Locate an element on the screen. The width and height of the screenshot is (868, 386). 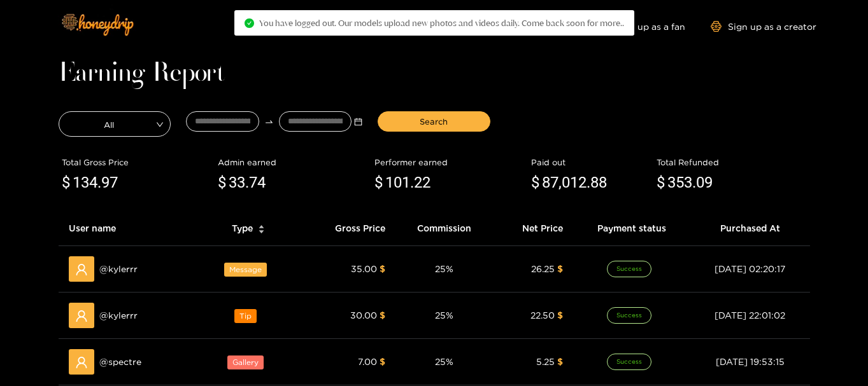
span: 35.00 is located at coordinates (363, 268).